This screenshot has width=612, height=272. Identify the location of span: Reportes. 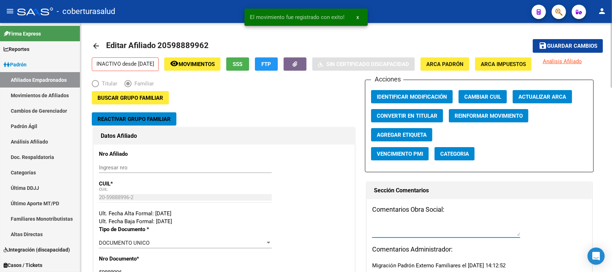
(17, 49).